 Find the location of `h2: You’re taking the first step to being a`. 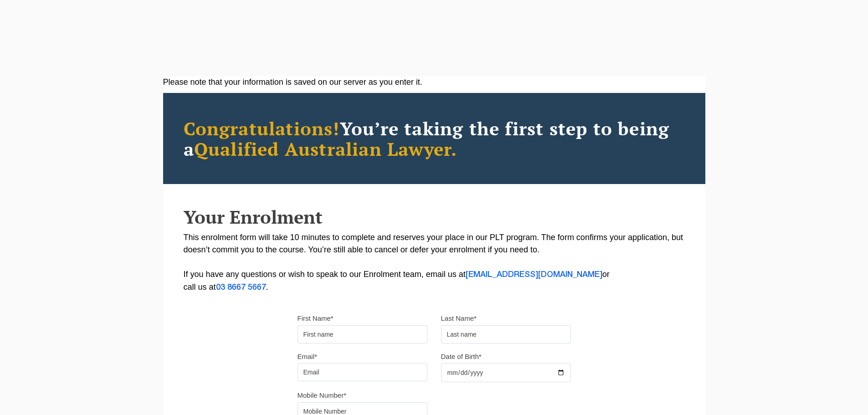

h2: You’re taking the first step to being a is located at coordinates (434, 139).